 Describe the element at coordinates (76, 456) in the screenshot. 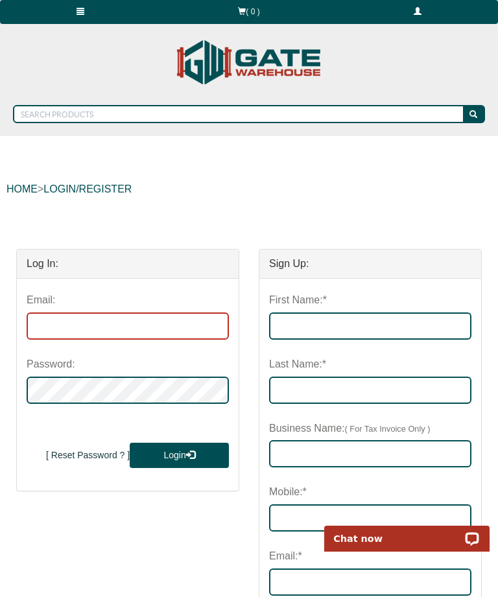

I see `button: [ Reset Password ? ]` at that location.